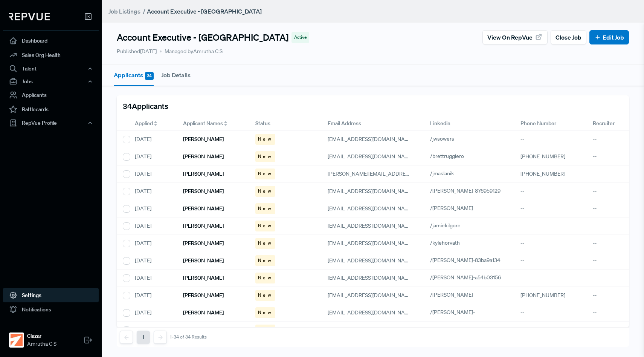 This screenshot has width=644, height=357. What do you see at coordinates (145, 106) in the screenshot?
I see `h5: 34 Applicants` at bounding box center [145, 106].